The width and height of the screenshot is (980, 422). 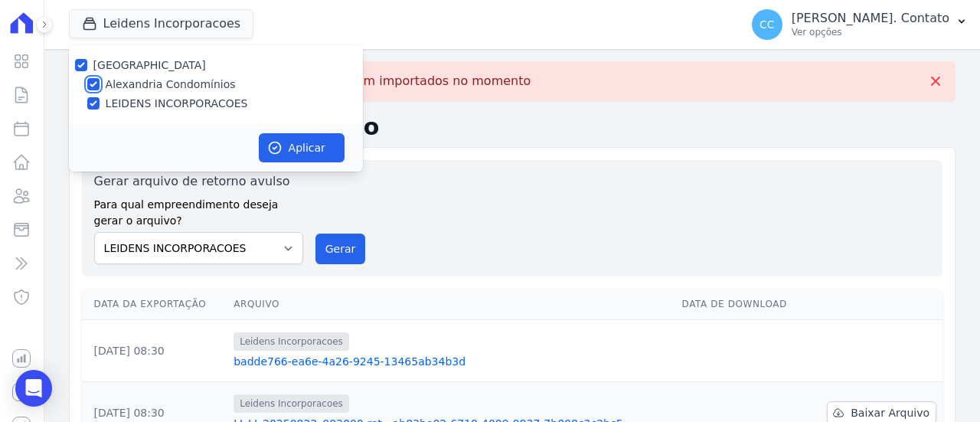 I want to click on label: Alexandria Condomínios, so click(x=171, y=84).